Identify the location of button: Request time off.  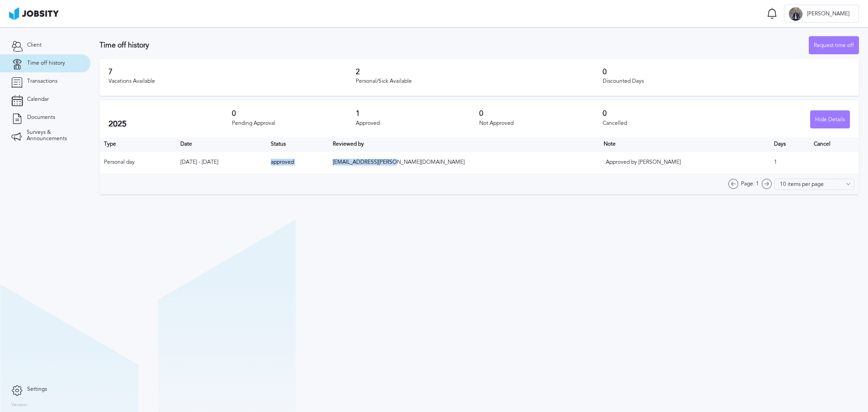
(833, 46).